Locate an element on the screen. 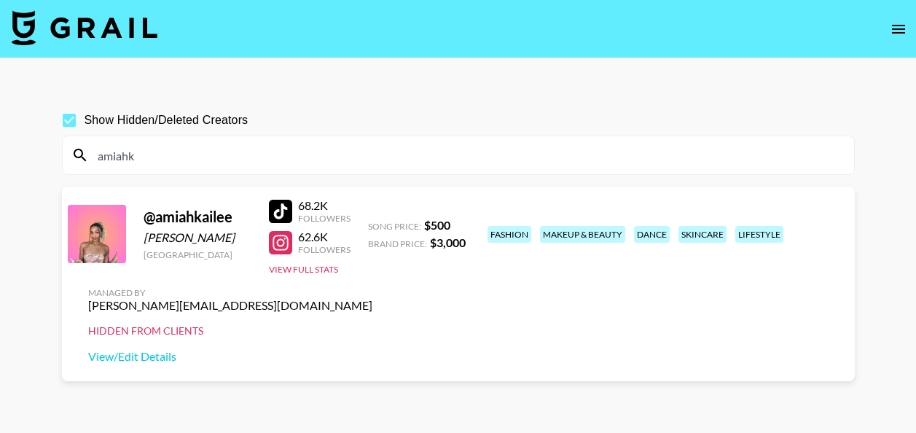 The height and width of the screenshot is (433, 916). div: fashion is located at coordinates (509, 234).